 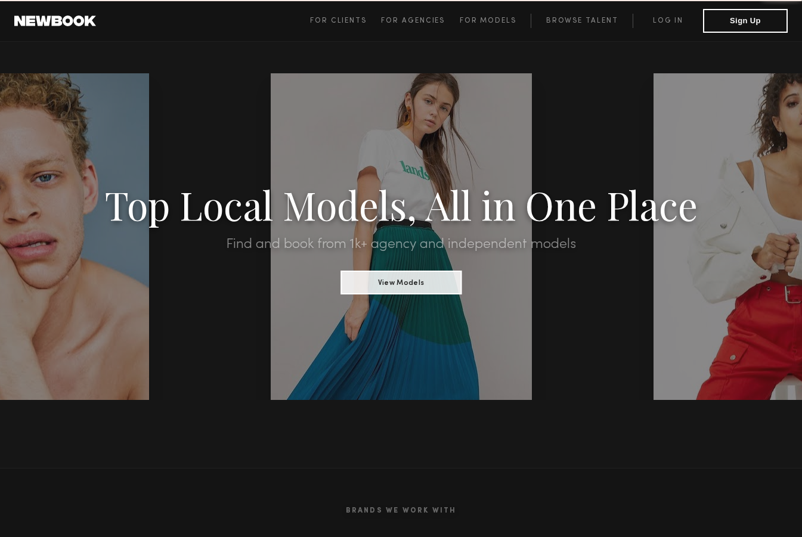 I want to click on h2: Find and book from 1k+ agency and independent models, so click(x=401, y=245).